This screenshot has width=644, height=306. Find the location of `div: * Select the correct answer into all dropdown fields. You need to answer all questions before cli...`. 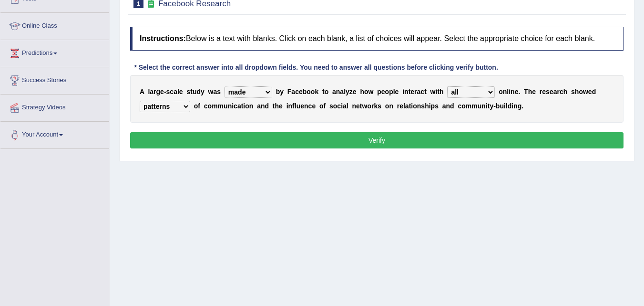

div: * Select the correct answer into all dropdown fields. You need to answer all questions before cli... is located at coordinates (316, 67).